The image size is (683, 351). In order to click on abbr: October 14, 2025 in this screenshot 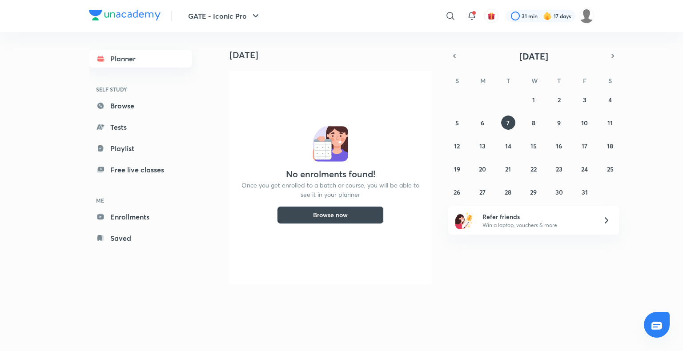, I will do `click(508, 146)`.